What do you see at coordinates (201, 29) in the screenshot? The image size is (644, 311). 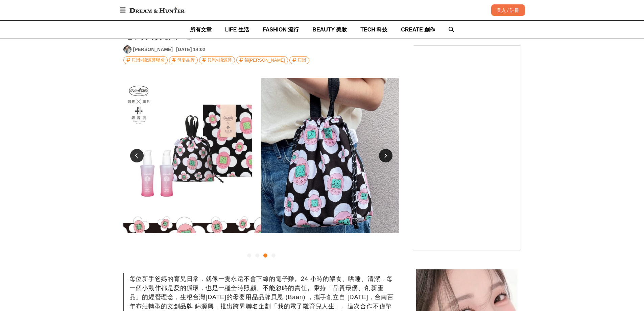 I see `span: 所有文章` at bounding box center [201, 29].